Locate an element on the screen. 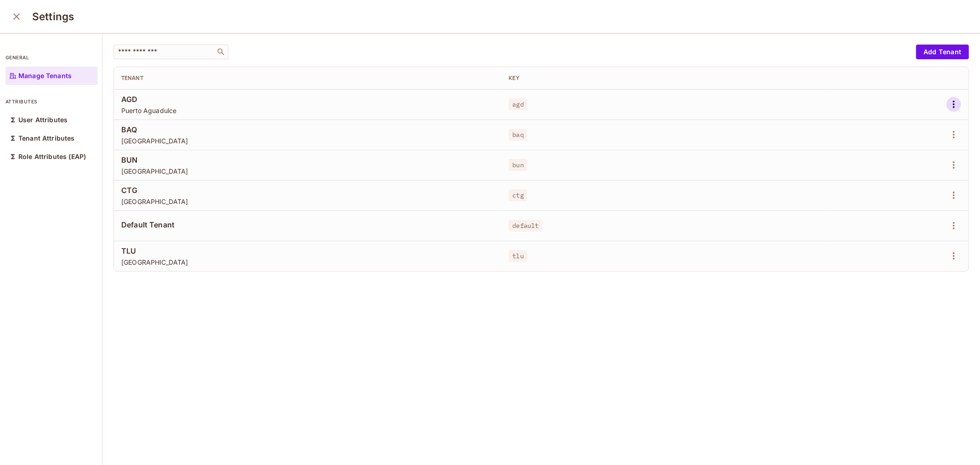 Image resolution: width=980 pixels, height=465 pixels. span: tlu is located at coordinates (518, 256).